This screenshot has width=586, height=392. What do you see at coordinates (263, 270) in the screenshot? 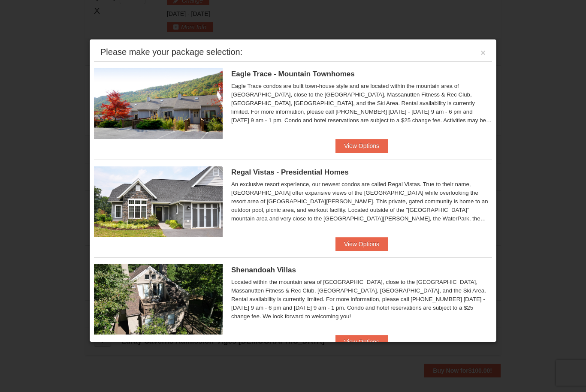
I see `span: Shenandoah Villas` at bounding box center [263, 270].